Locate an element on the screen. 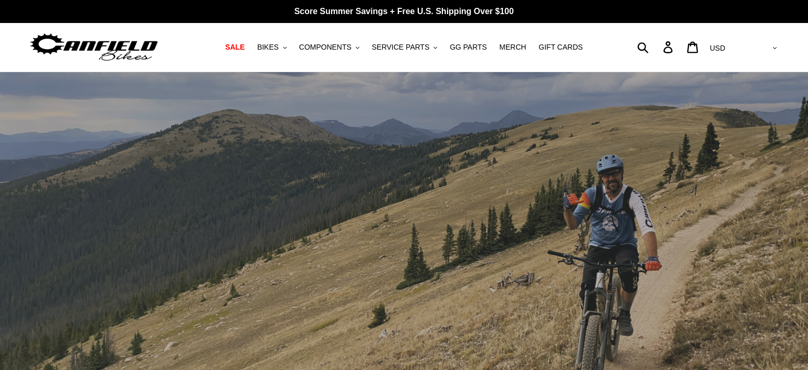  span: MERCH is located at coordinates (513, 47).